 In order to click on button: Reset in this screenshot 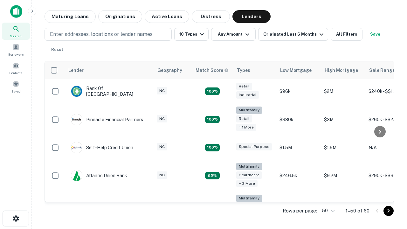, I will do `click(57, 50)`.